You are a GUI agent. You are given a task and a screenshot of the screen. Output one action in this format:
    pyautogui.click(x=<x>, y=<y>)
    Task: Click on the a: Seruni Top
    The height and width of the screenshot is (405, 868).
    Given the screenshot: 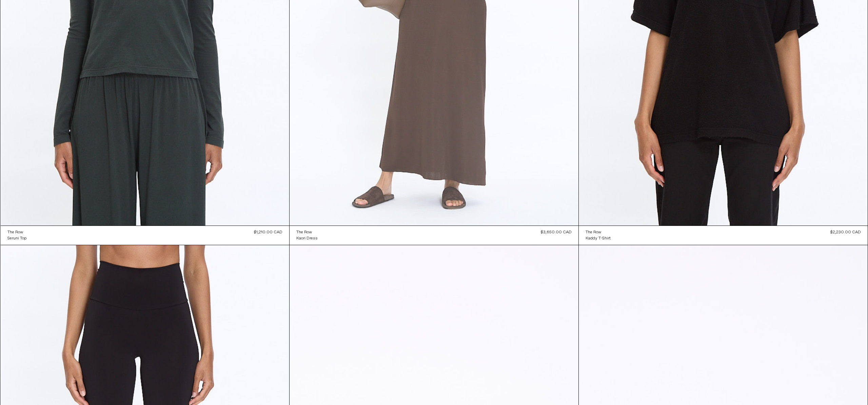 What is the action you would take?
    pyautogui.click(x=17, y=238)
    